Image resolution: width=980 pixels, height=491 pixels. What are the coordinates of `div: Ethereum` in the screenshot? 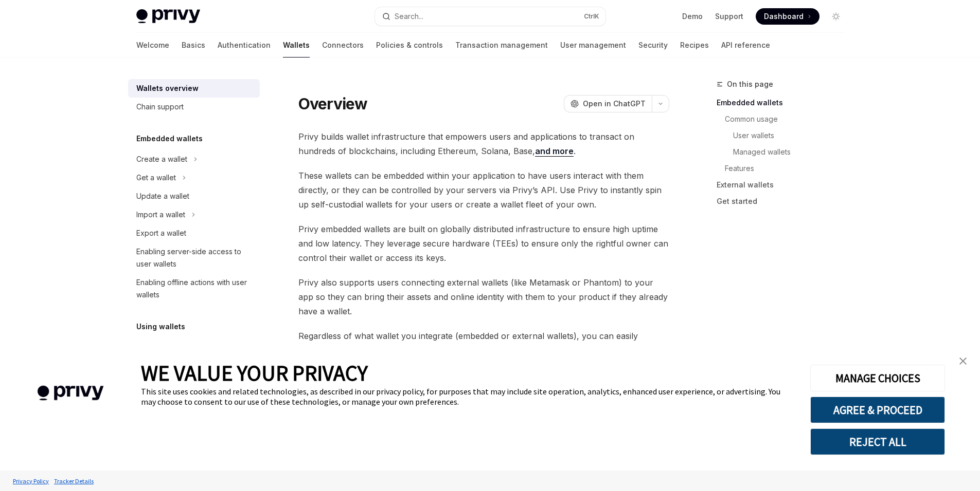 It's located at (152, 347).